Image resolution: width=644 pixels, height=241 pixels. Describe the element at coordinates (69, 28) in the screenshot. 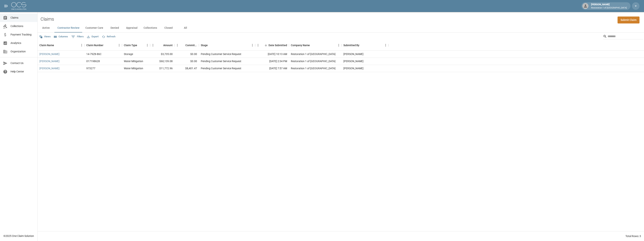

I see `button: Contractor Review` at that location.